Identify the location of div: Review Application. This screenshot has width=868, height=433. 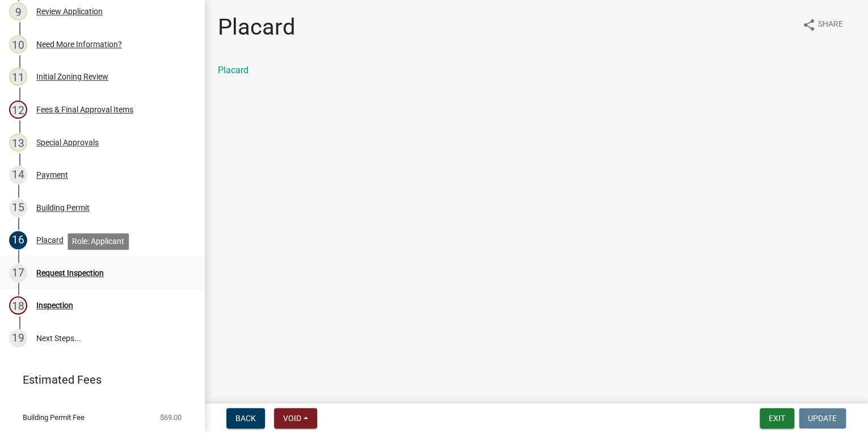
(69, 11).